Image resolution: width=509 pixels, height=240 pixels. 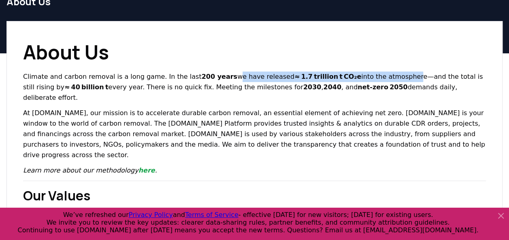 I want to click on strong: 200 years, so click(x=219, y=77).